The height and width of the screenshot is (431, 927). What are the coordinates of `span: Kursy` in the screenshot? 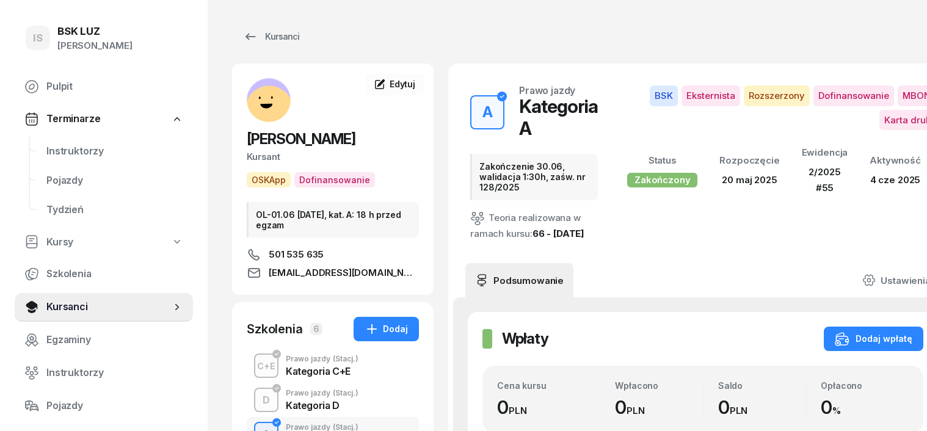 It's located at (60, 242).